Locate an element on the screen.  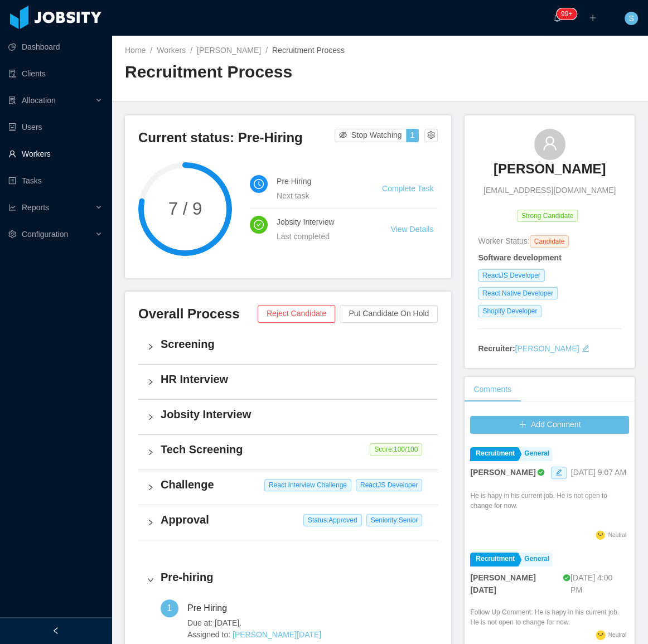
a: icon: robotUsers is located at coordinates (55, 127).